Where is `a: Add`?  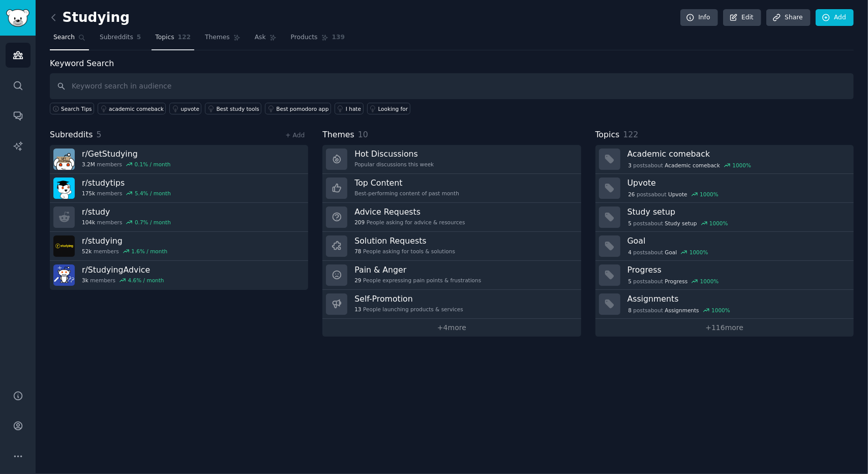
a: Add is located at coordinates (835, 18).